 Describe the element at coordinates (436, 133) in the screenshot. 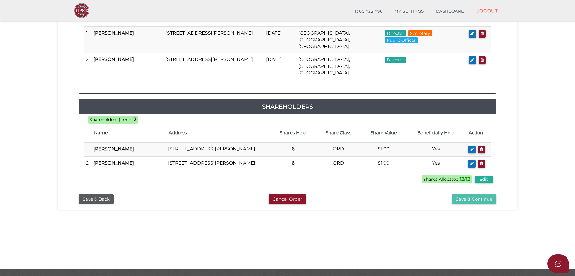

I see `h4: Beneficially Held` at that location.